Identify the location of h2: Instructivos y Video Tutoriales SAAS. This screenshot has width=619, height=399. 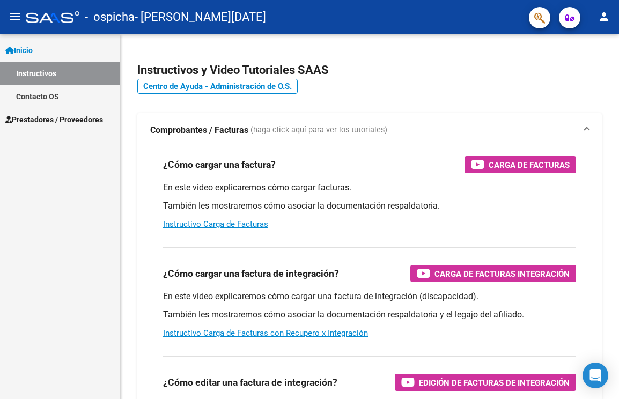
(370, 70).